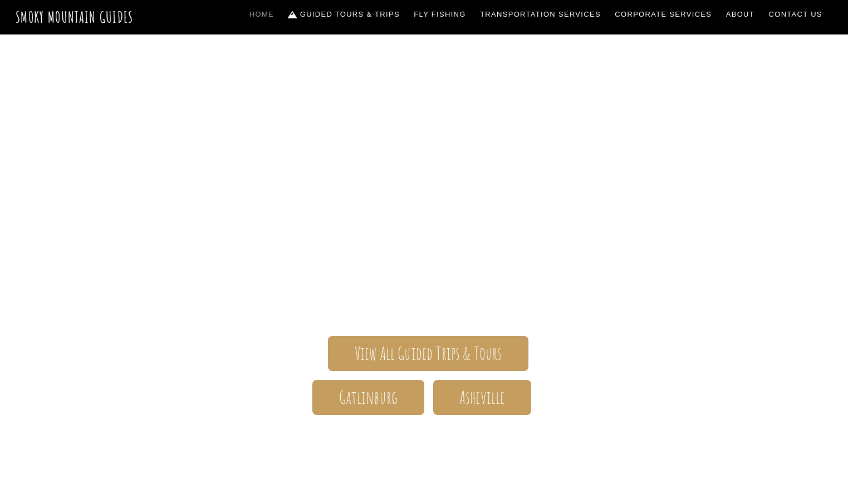  What do you see at coordinates (540, 15) in the screenshot?
I see `a: Transportation Services` at bounding box center [540, 15].